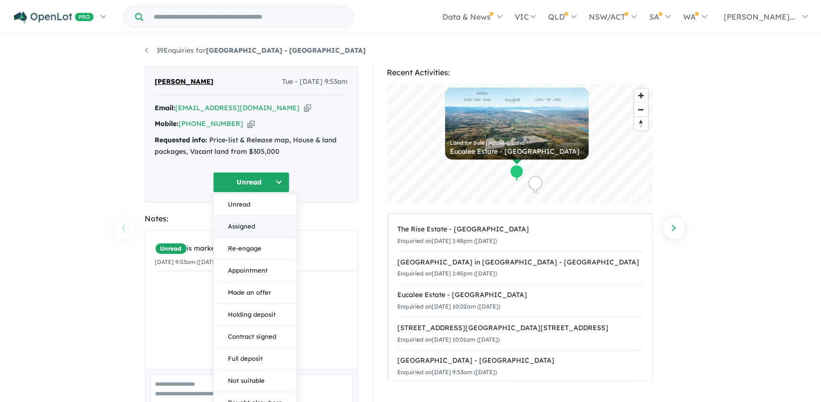  Describe the element at coordinates (255, 337) in the screenshot. I see `button: Contract signed` at that location.